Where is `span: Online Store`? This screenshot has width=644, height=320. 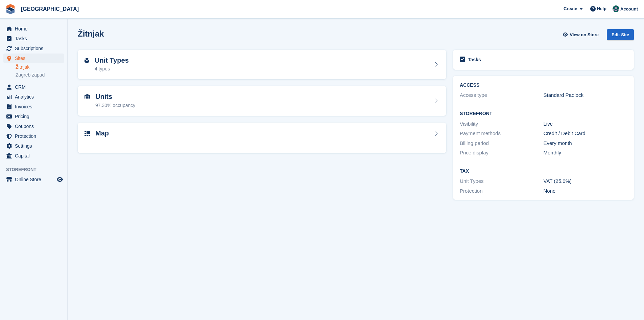 span: Online Store is located at coordinates (35, 179).